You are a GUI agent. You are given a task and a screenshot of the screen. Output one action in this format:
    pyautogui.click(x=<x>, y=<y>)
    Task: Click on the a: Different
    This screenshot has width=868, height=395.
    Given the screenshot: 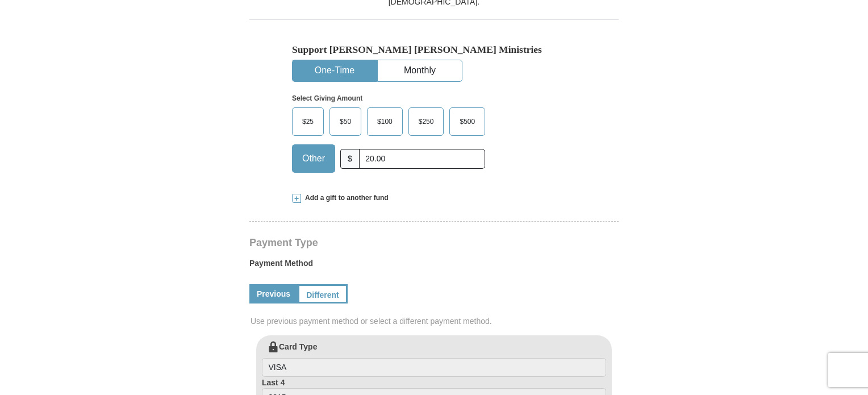 What is the action you would take?
    pyautogui.click(x=323, y=294)
    